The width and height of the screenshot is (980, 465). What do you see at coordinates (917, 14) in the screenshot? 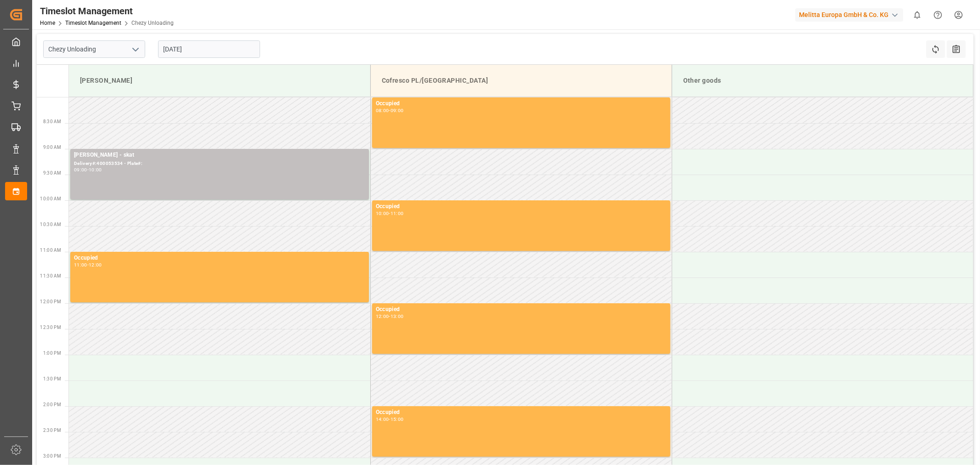
I see `button: show 0 new notifications` at bounding box center [917, 14].